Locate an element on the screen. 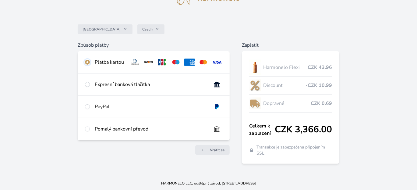  img: diners.svg is located at coordinates (135, 62).